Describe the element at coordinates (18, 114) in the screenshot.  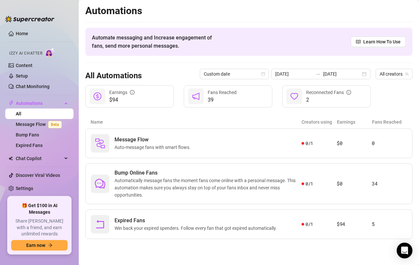
I see `a: All` at that location.